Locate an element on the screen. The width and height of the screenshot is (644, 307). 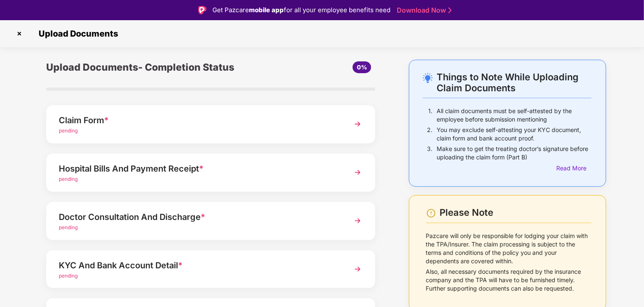
div: Things to Note While Uploading Claim Documents is located at coordinates (514, 82).